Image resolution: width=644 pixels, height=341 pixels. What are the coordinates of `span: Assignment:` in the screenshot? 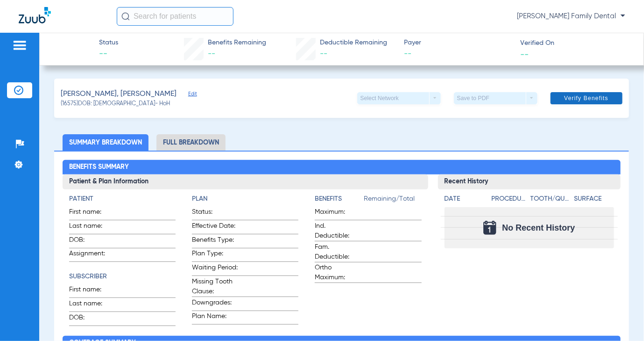 It's located at (92, 255).